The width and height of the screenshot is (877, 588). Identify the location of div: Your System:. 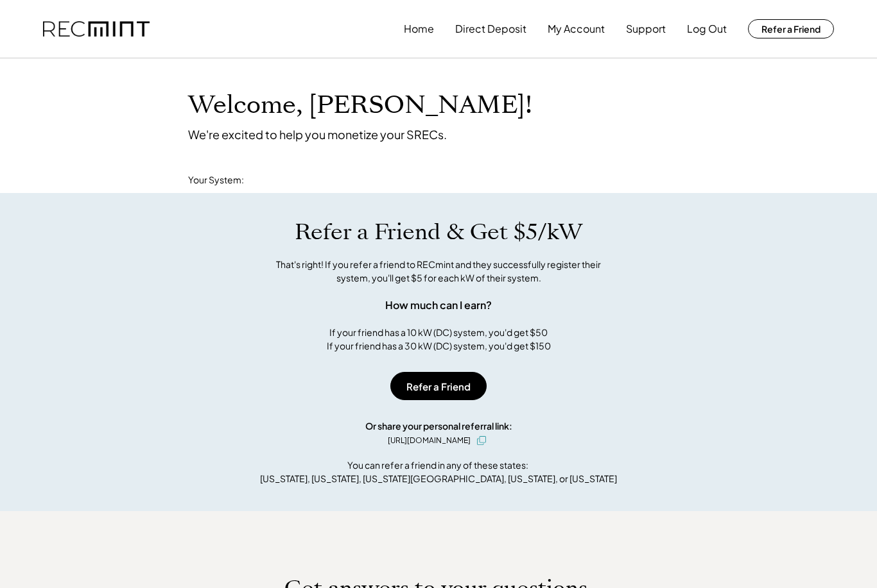
(216, 180).